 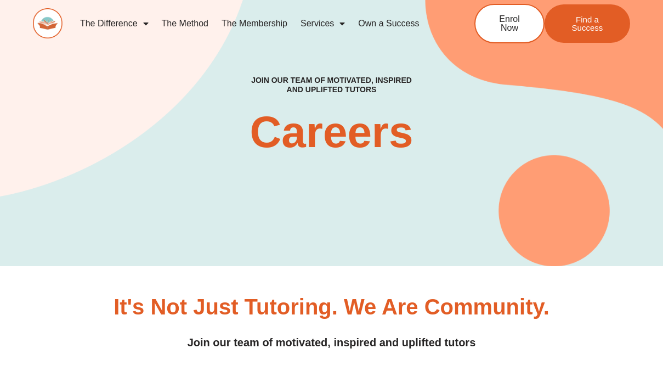 What do you see at coordinates (185, 24) in the screenshot?
I see `a: The Method` at bounding box center [185, 24].